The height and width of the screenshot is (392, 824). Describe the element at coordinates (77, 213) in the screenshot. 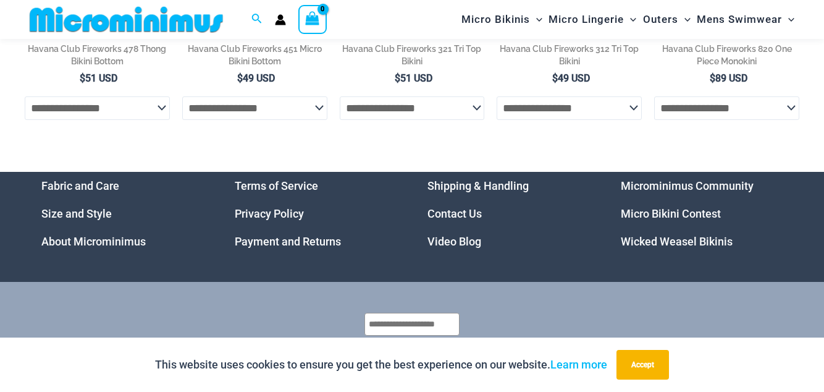

I see `a: Size and Style` at that location.